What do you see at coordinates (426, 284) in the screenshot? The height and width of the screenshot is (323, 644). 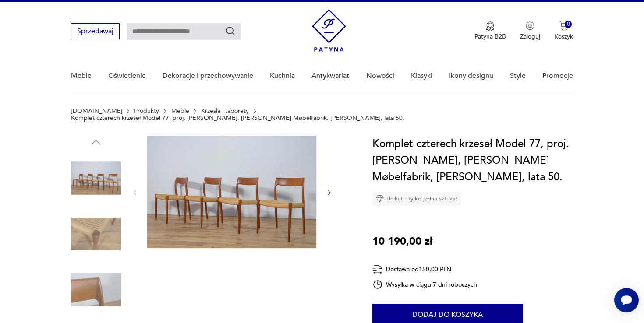 I see `div: Wysyłka w ciągu 7 dni roboczych` at bounding box center [426, 284].